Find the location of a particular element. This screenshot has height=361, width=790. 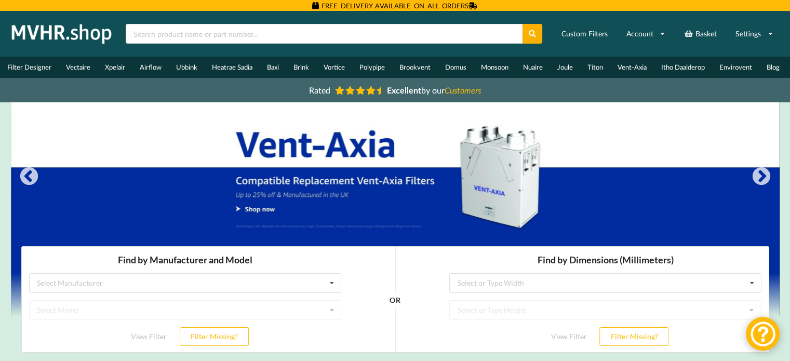

span: by our is located at coordinates (434, 90).